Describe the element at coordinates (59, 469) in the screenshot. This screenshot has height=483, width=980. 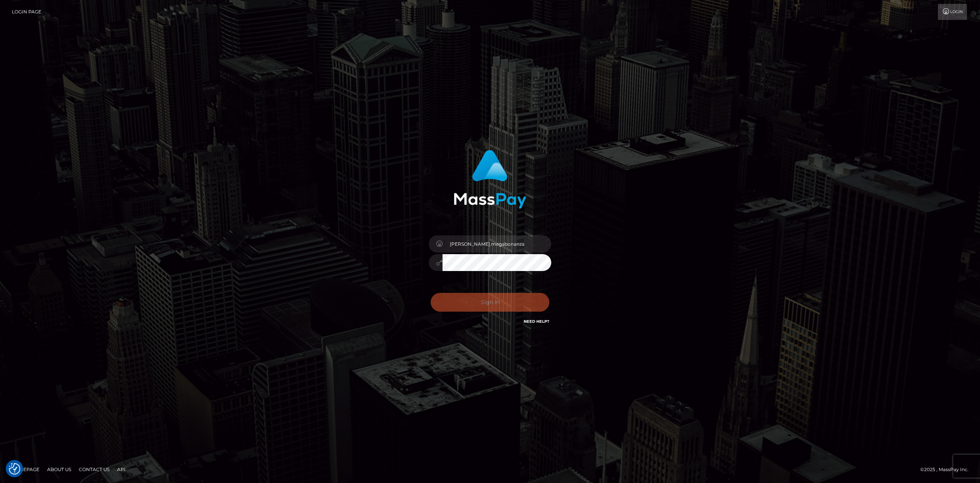
I see `a: About Us` at that location.